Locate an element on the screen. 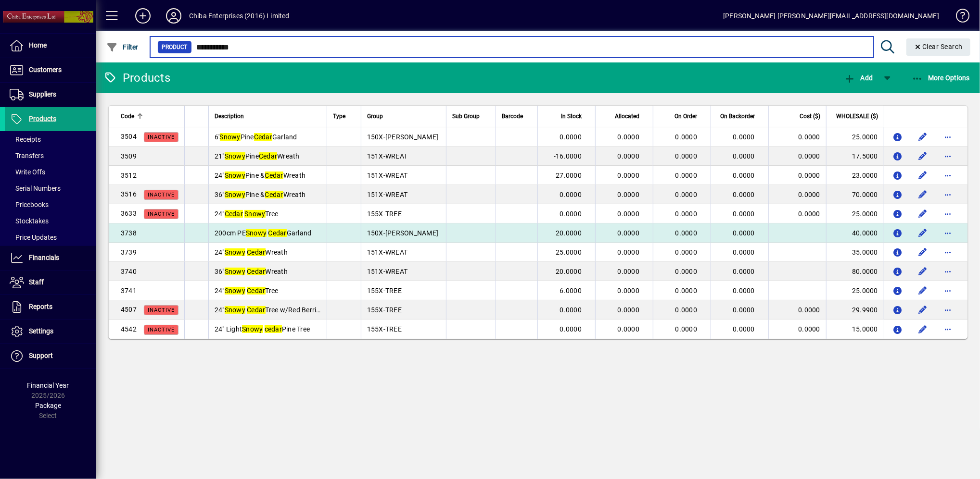  span: 24" Wreath is located at coordinates (251, 253).